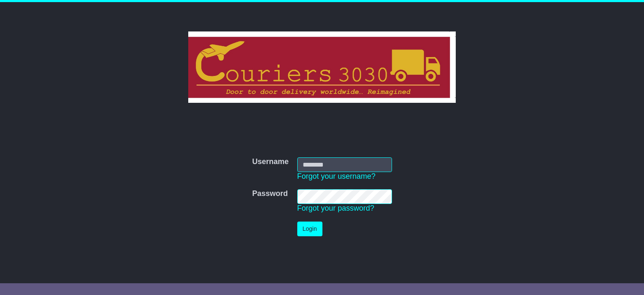 The image size is (644, 295). I want to click on label: Username, so click(270, 162).